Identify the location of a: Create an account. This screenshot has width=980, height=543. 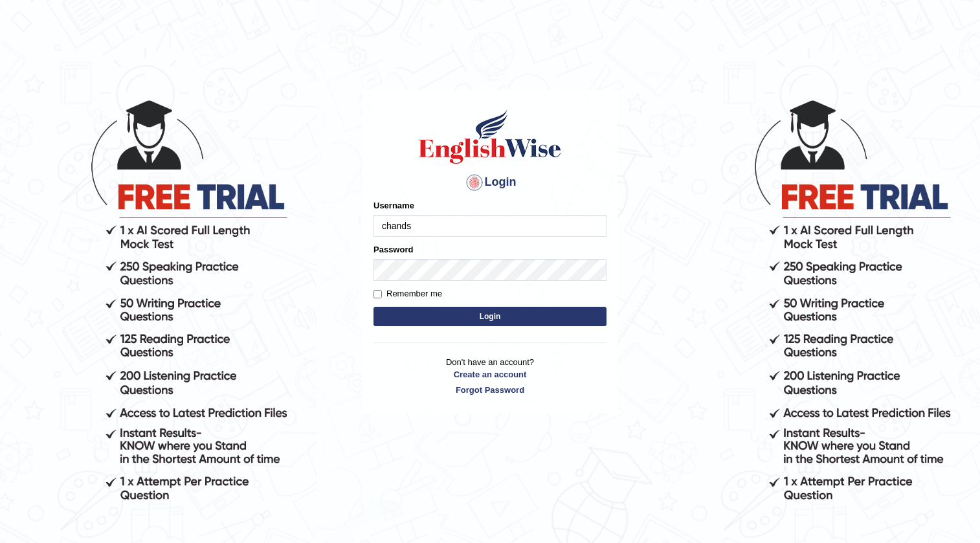
(490, 374).